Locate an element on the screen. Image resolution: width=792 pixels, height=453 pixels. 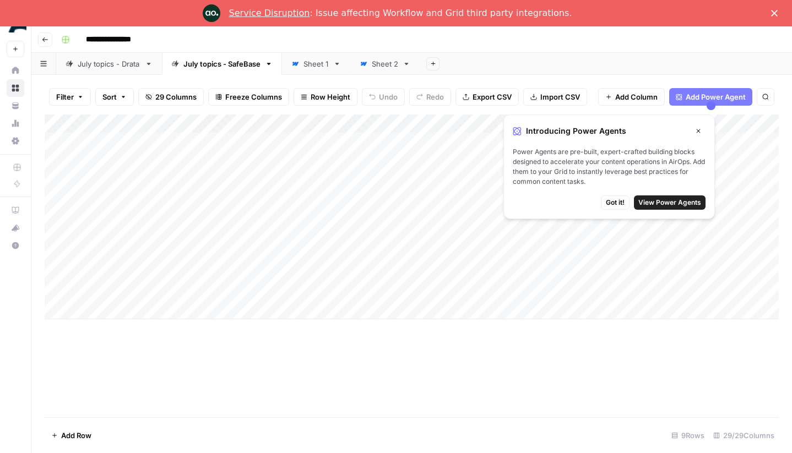
a: Service Disruption is located at coordinates (269, 13).